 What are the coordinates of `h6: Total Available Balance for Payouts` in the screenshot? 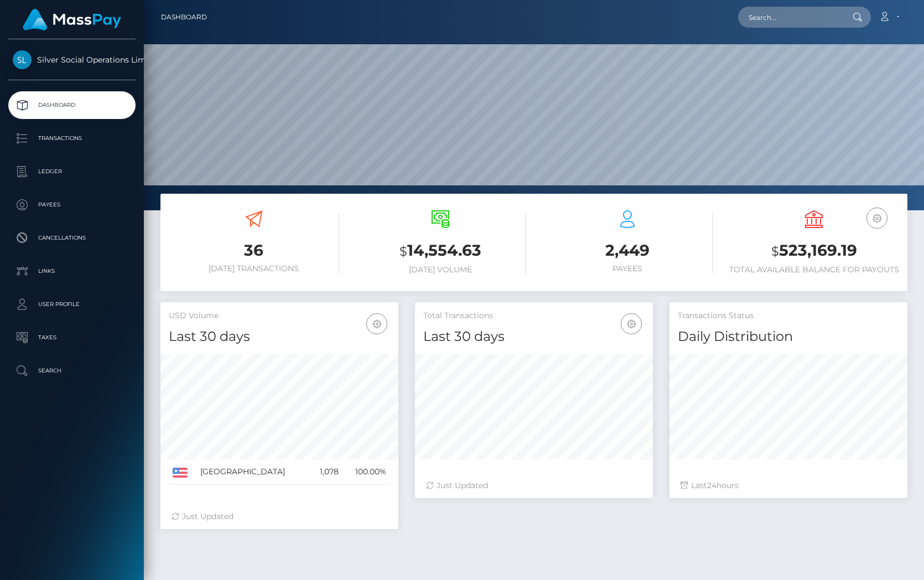 It's located at (815, 269).